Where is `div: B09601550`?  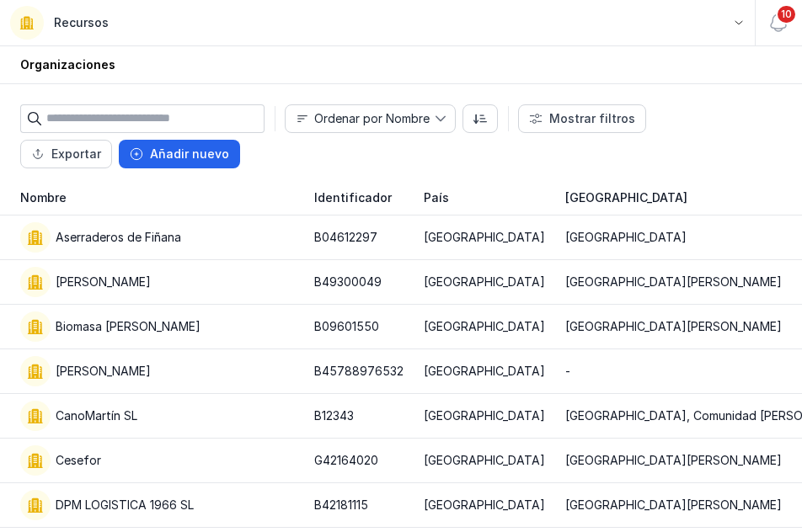
div: B09601550 is located at coordinates (347, 327).